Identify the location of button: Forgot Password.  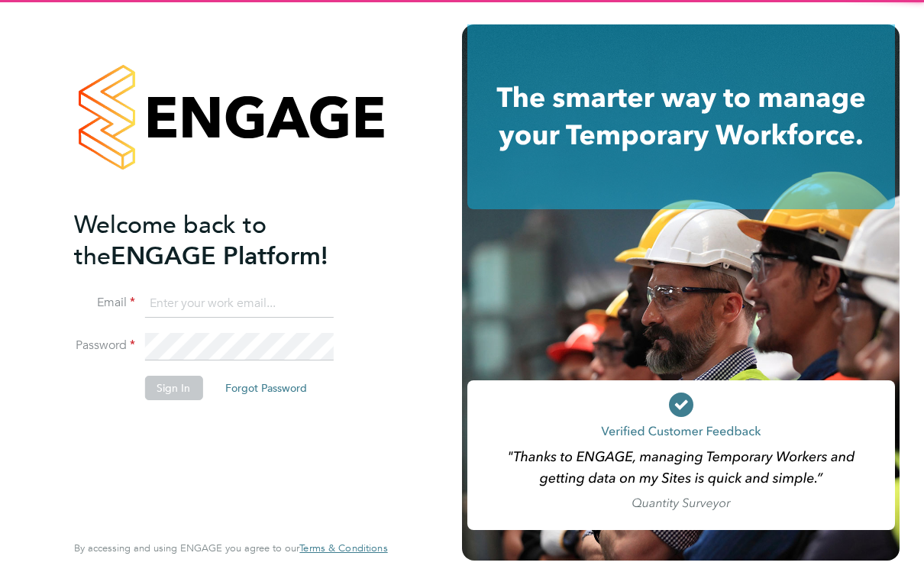
(266, 388).